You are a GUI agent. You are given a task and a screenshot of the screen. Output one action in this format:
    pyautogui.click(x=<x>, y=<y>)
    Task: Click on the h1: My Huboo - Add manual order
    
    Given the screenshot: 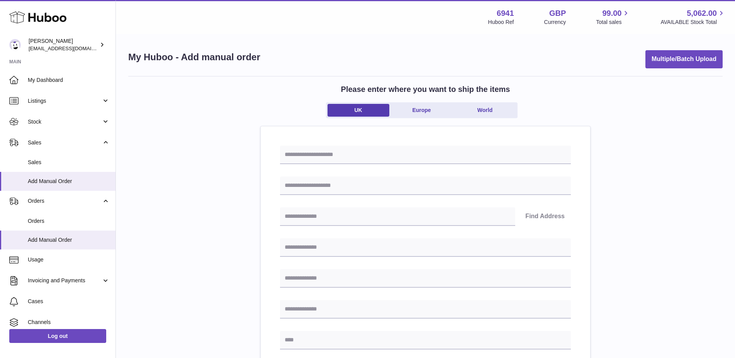 What is the action you would take?
    pyautogui.click(x=194, y=57)
    